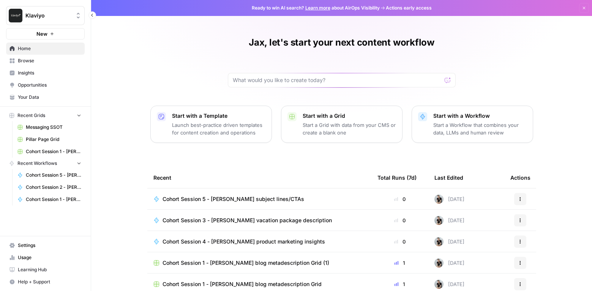  What do you see at coordinates (318, 8) in the screenshot?
I see `a: Learn more` at bounding box center [318, 8].